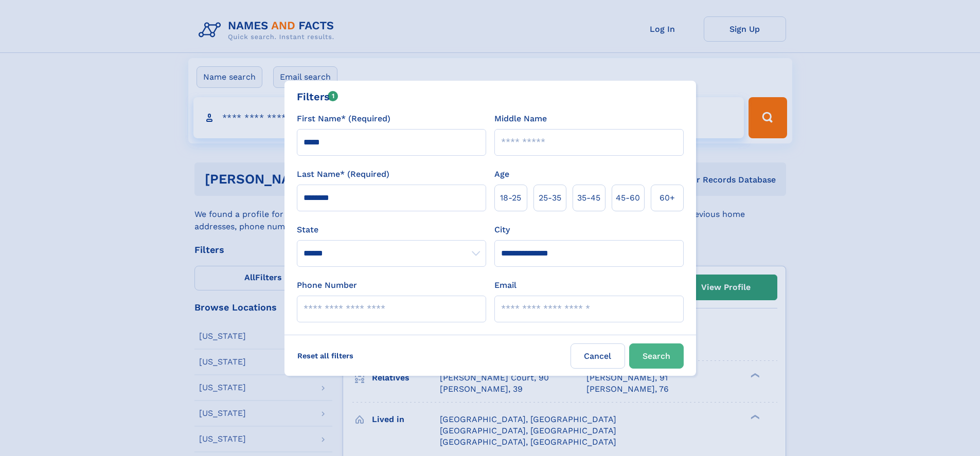 This screenshot has height=456, width=980. What do you see at coordinates (502, 175) in the screenshot?
I see `label: Age` at bounding box center [502, 175].